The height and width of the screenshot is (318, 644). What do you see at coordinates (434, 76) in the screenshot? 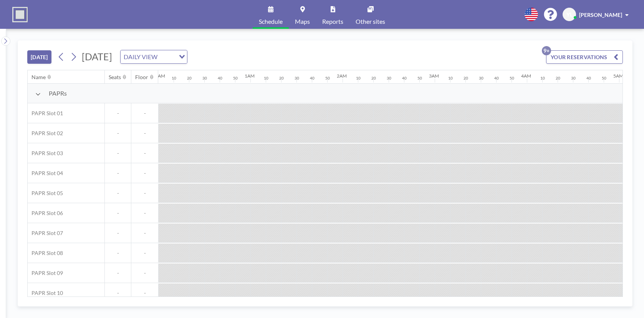
I see `div: 3AM` at bounding box center [434, 76].